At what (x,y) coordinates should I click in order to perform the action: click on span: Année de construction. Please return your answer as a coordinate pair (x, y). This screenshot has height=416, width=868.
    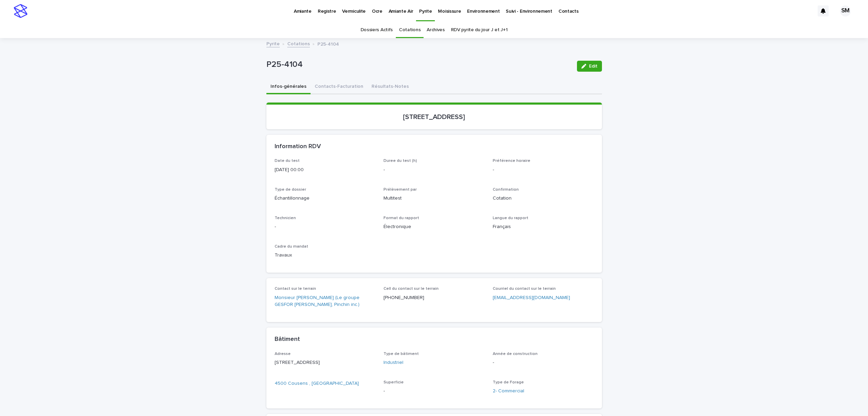
    Looking at the image, I should click on (514, 354).